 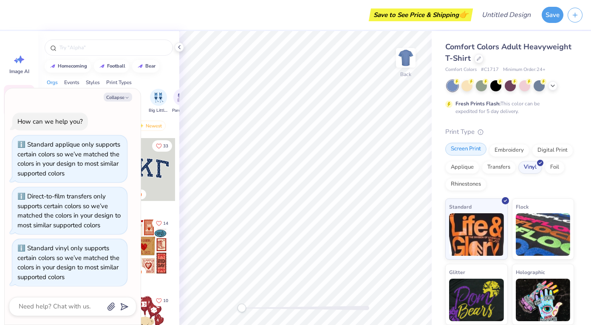 I want to click on img: Flock, so click(x=543, y=235).